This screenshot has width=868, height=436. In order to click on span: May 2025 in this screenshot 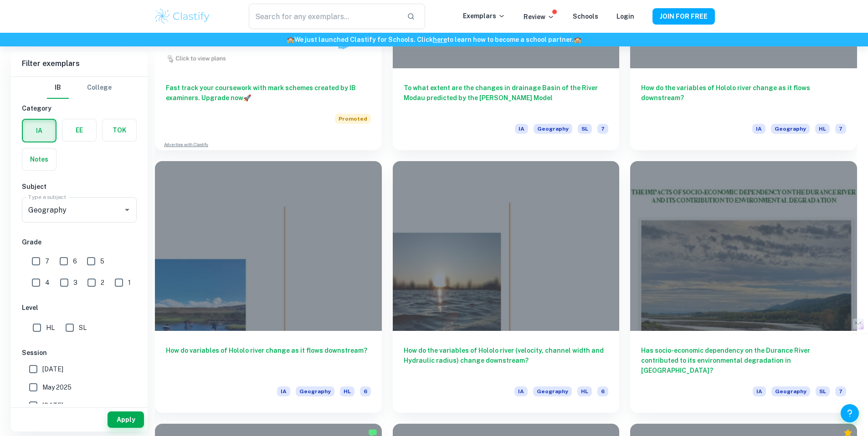, I will do `click(57, 388)`.